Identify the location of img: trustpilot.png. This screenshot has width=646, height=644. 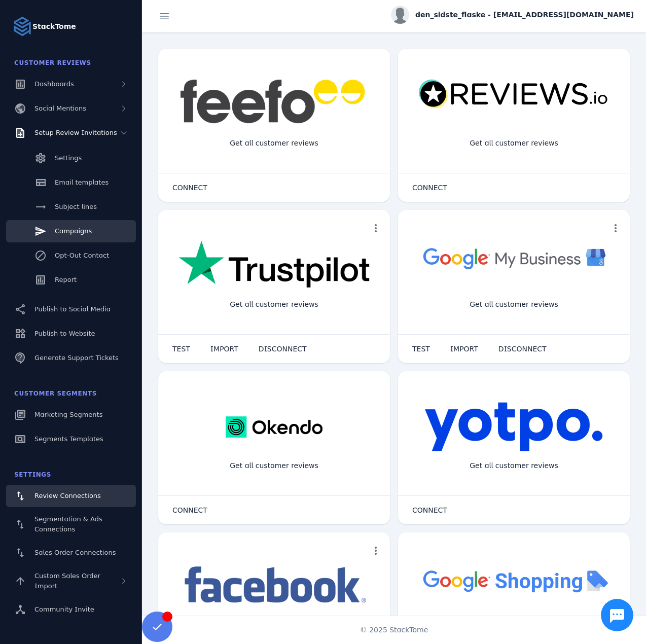
(274, 265).